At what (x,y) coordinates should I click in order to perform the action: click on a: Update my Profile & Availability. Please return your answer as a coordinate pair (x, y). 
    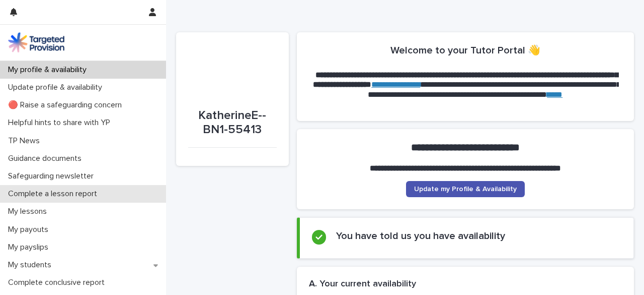
    Looking at the image, I should click on (465, 189).